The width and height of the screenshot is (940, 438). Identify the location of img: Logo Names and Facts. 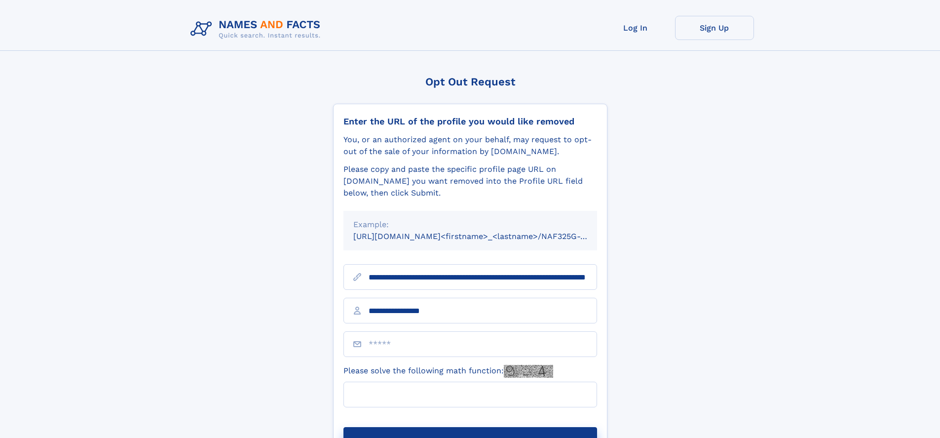
(258, 29).